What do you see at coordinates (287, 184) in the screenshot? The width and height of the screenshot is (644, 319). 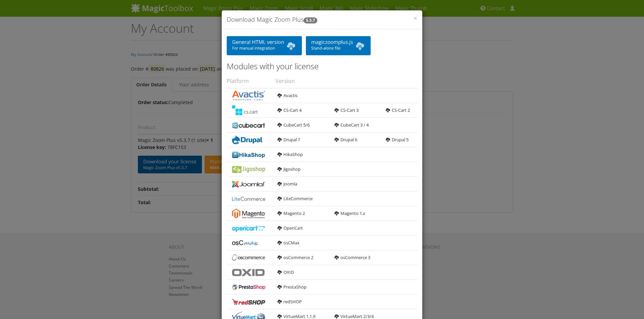 I see `a: Joomla` at bounding box center [287, 184].